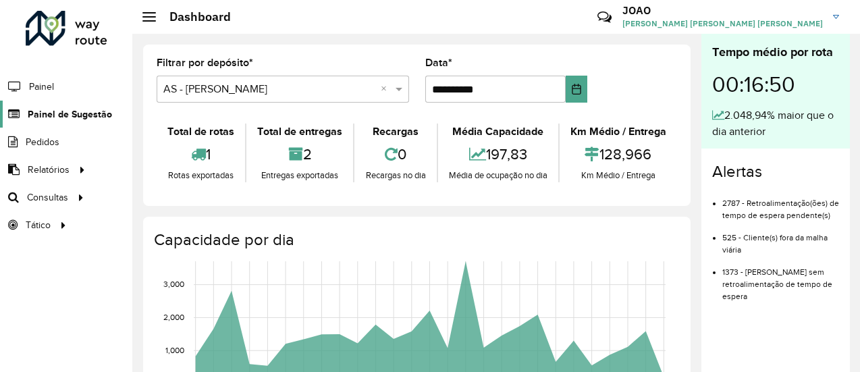 This screenshot has width=860, height=372. Describe the element at coordinates (775, 123) in the screenshot. I see `div: 2.048,94% maior que o dia anterior` at that location.